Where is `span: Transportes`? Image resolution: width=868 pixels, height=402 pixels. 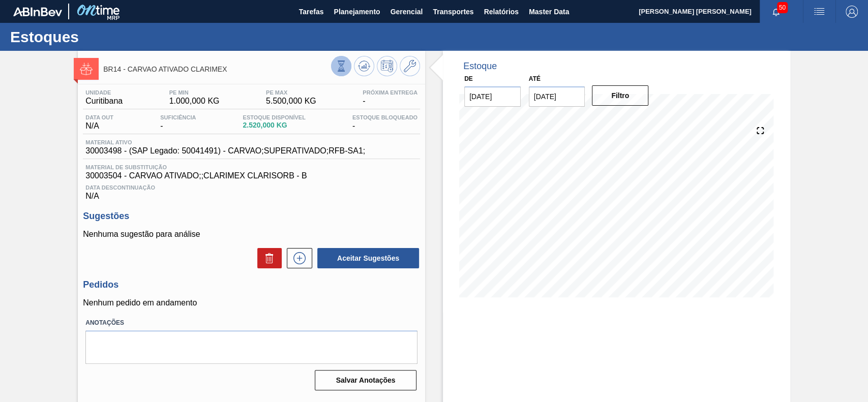
span: Transportes is located at coordinates (453, 12).